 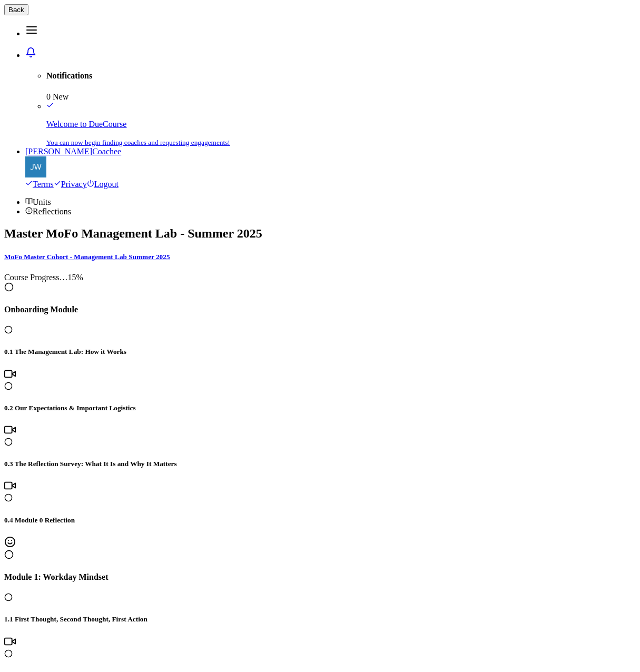 What do you see at coordinates (320, 464) in the screenshot?
I see `h5: 0.3 The Reflection Survey: What It Is and Why It Matters` at bounding box center [320, 464].